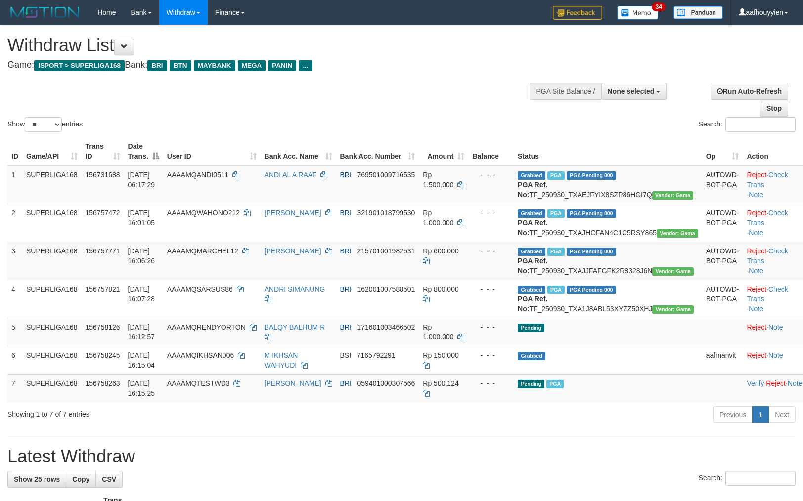  I want to click on td: TF_250930_TXAJHOFAN4C1C5RSY865, so click(607, 222).